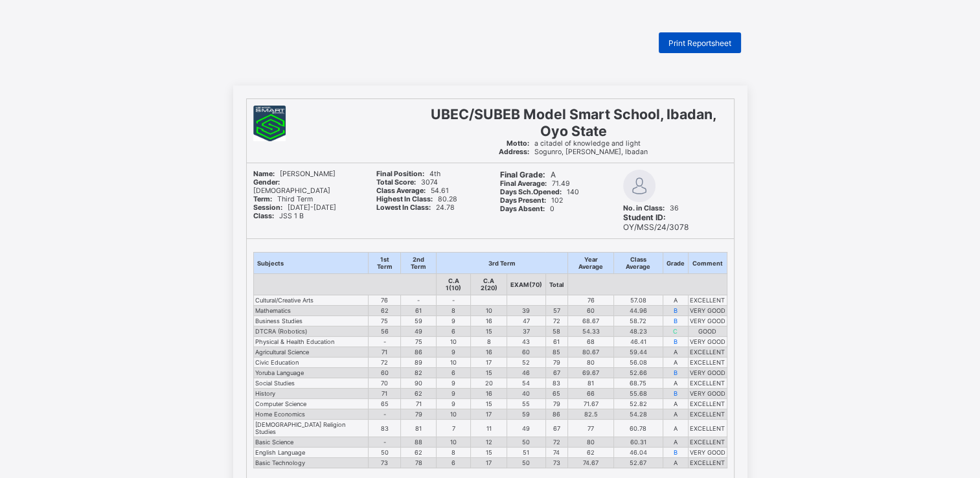 This screenshot has width=980, height=478. Describe the element at coordinates (453, 463) in the screenshot. I see `td: 6` at that location.